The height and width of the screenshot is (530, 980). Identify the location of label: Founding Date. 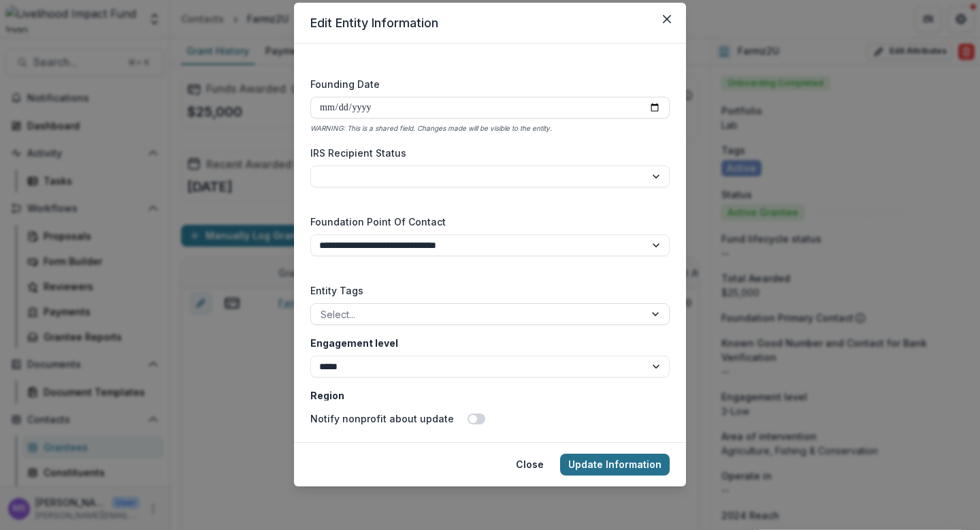
(486, 83).